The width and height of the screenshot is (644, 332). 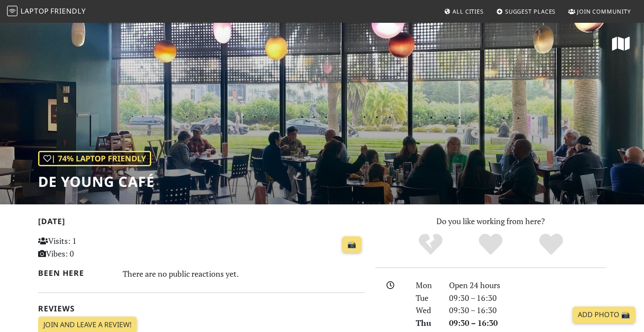 What do you see at coordinates (603, 12) in the screenshot?
I see `span: Join Community` at bounding box center [603, 12].